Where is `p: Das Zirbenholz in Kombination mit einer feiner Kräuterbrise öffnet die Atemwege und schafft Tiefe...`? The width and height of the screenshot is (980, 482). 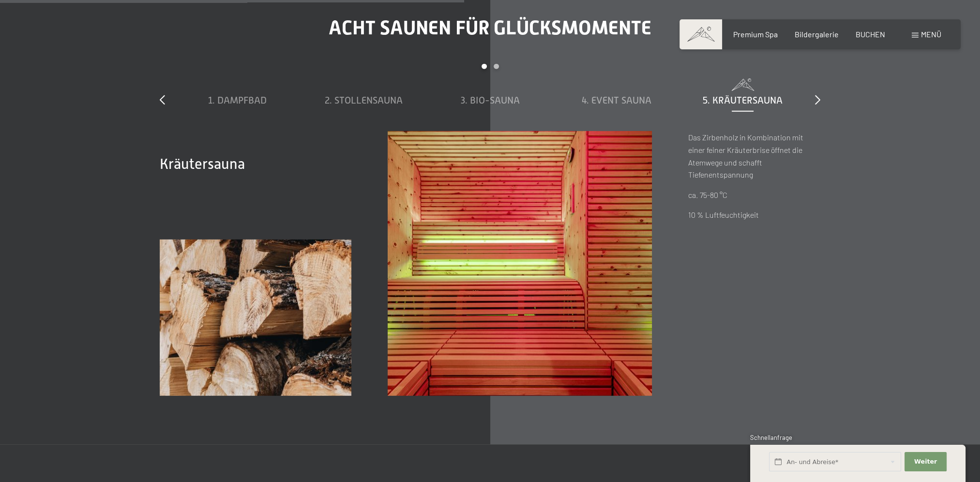 p: Das Zirbenholz in Kombination mit einer feiner Kräuterbrise öffnet die Atemwege und schafft Tiefe... is located at coordinates (753, 156).